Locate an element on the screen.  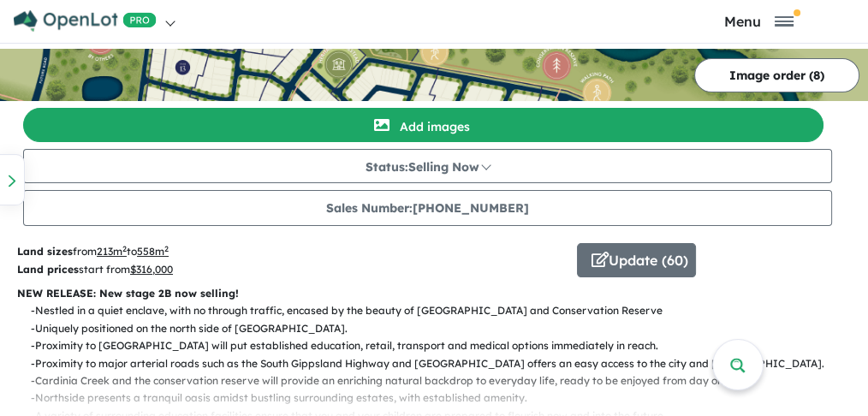
p: NEW RELEASE: New stage 2B now selling! is located at coordinates (434, 294).